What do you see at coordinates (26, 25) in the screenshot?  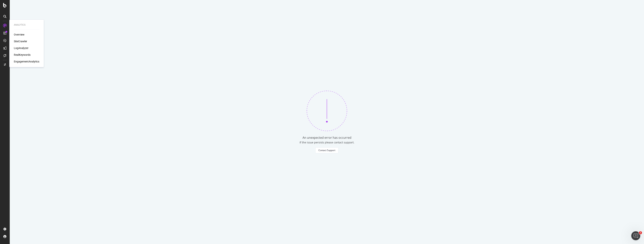 I see `div: Analytics` at bounding box center [26, 25].